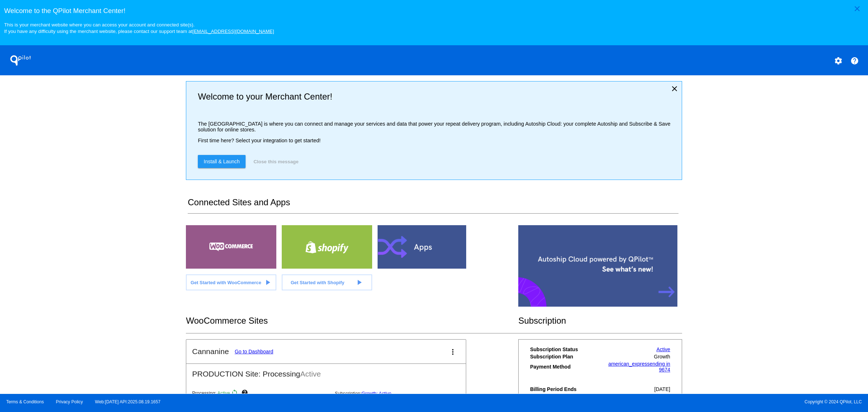  Describe the element at coordinates (231, 282) in the screenshot. I see `a: Get Started with WooCommerce` at that location.